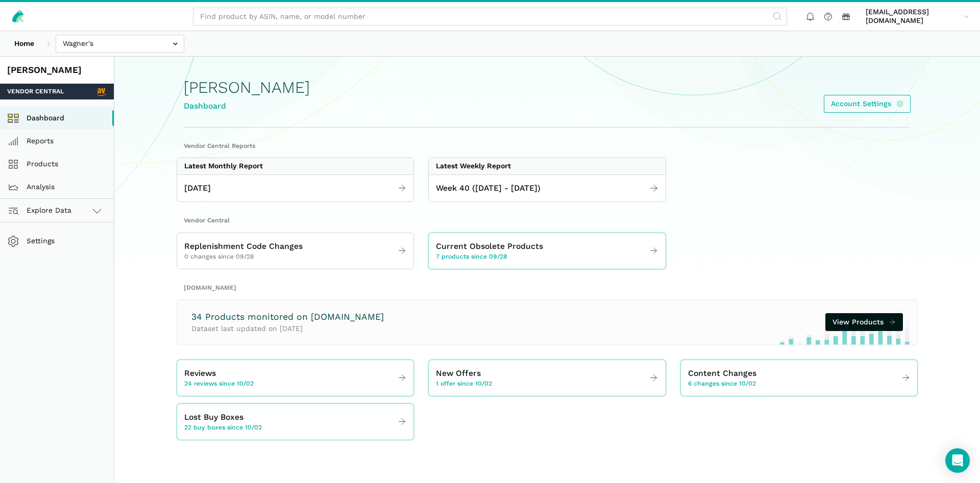 The image size is (980, 483). I want to click on div: Open Intercom Messenger, so click(957, 461).